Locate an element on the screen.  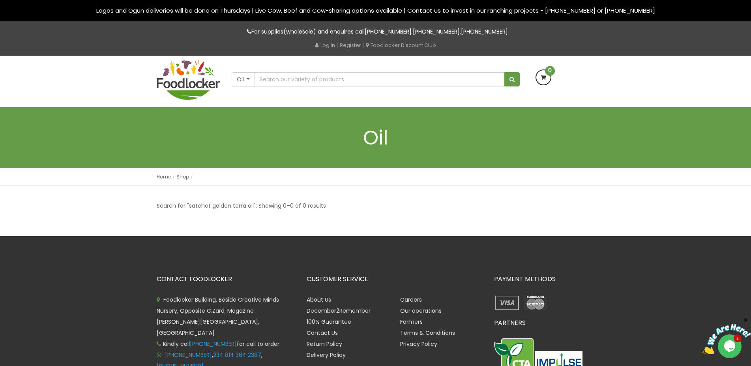
h1: Oil is located at coordinates (376, 137).